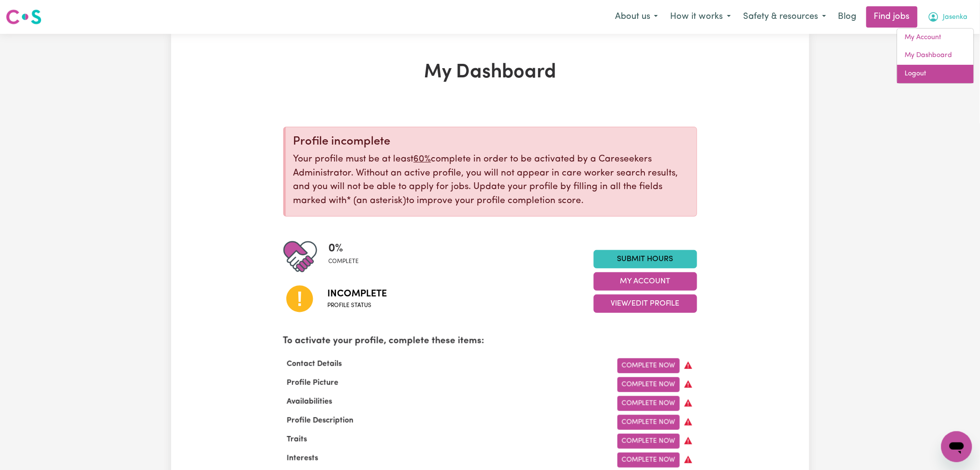 This screenshot has height=470, width=980. Describe the element at coordinates (892, 17) in the screenshot. I see `a: Find jobs` at that location.